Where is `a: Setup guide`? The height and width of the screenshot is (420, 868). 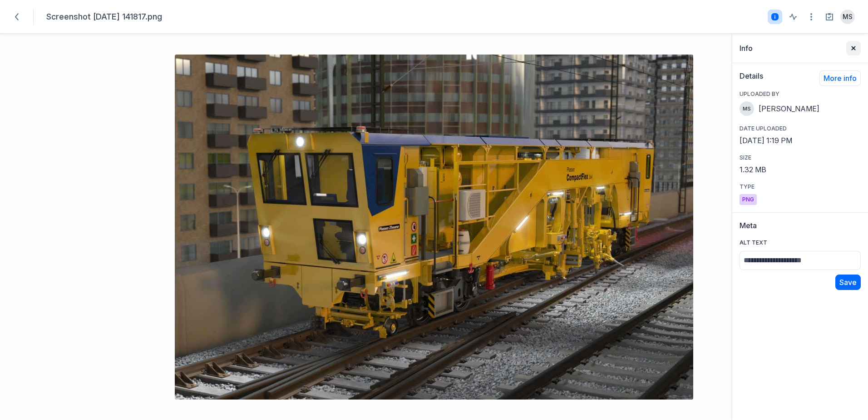
a: Setup guide is located at coordinates (829, 17).